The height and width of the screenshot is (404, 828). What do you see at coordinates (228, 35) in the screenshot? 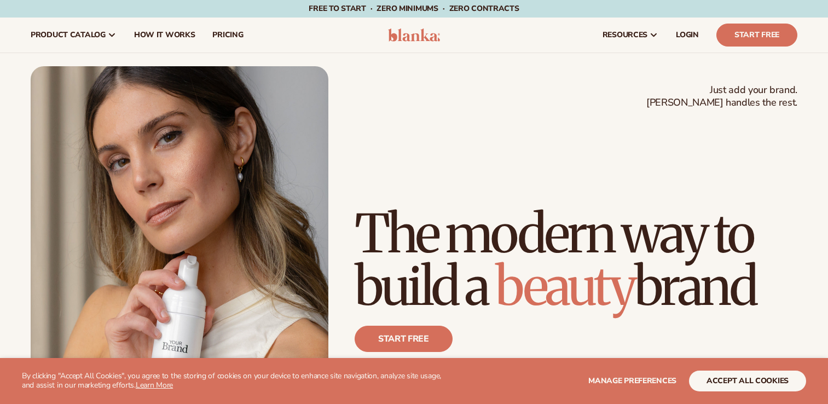
I see `span: pricing` at bounding box center [228, 35].